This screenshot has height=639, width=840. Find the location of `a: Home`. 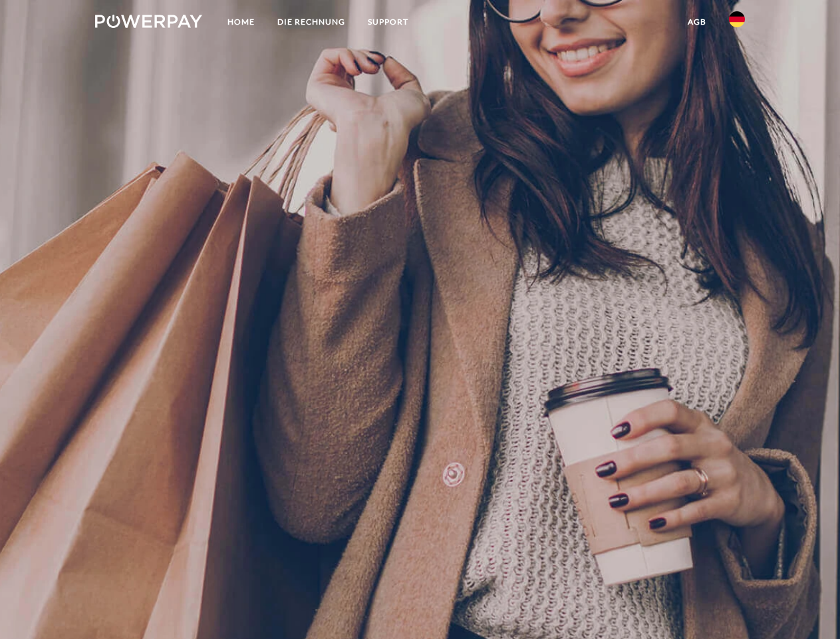

a: Home is located at coordinates (240, 22).